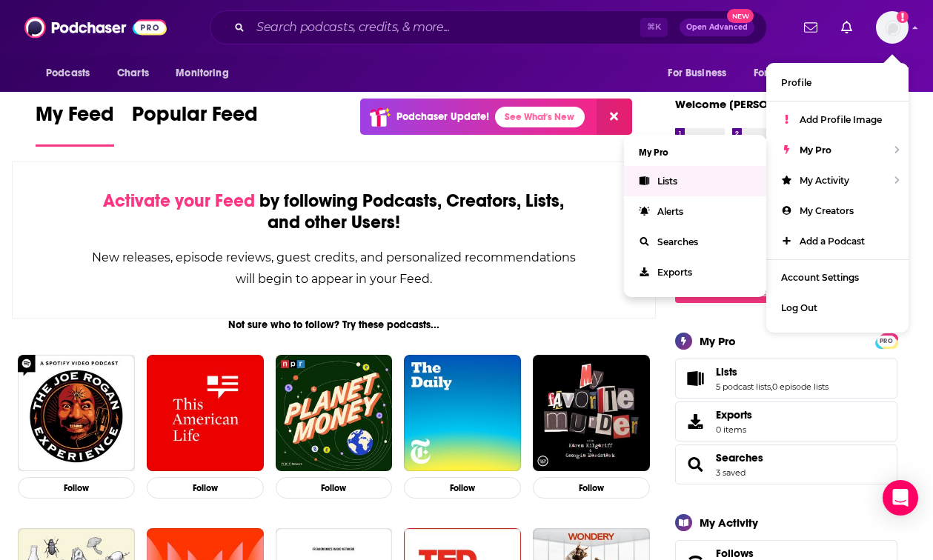 The image size is (933, 560). Describe the element at coordinates (730, 473) in the screenshot. I see `a: 3 saved` at that location.